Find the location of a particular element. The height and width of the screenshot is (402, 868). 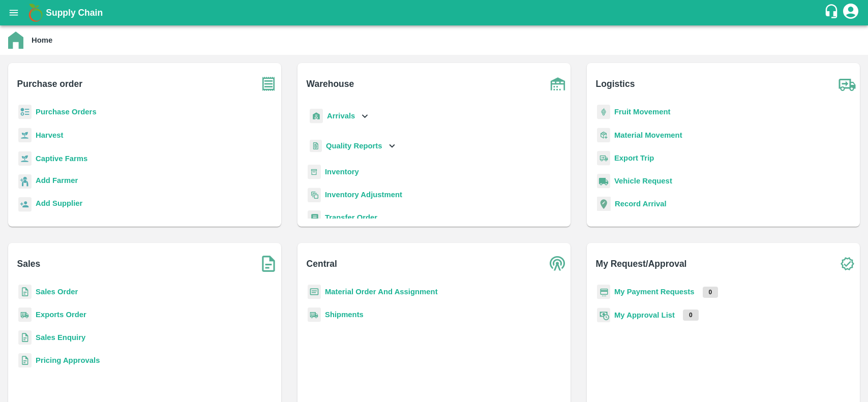

b: Harvest is located at coordinates (49, 135).